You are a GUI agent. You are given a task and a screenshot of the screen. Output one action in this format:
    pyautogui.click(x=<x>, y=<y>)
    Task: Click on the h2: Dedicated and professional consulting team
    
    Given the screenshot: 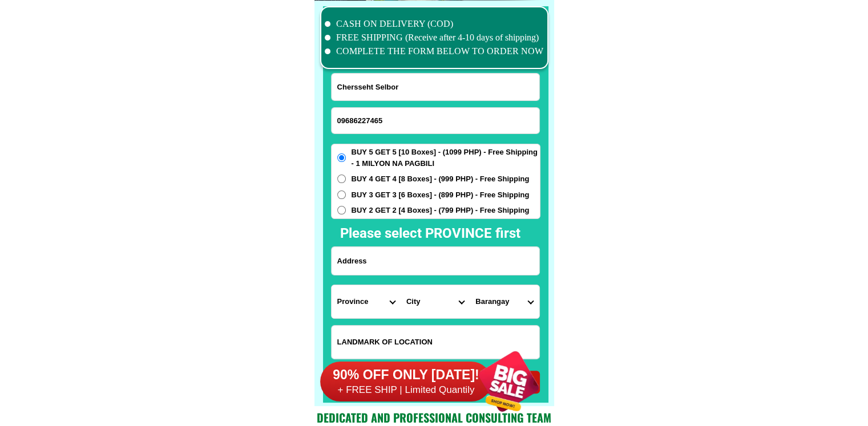 What is the action you would take?
    pyautogui.click(x=435, y=418)
    